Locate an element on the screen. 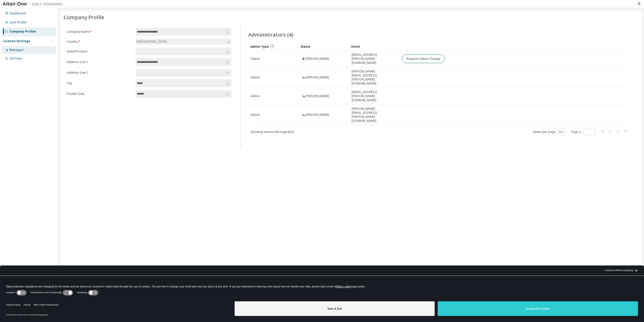 The width and height of the screenshot is (644, 322). button: Request Owner Change is located at coordinates (423, 59).